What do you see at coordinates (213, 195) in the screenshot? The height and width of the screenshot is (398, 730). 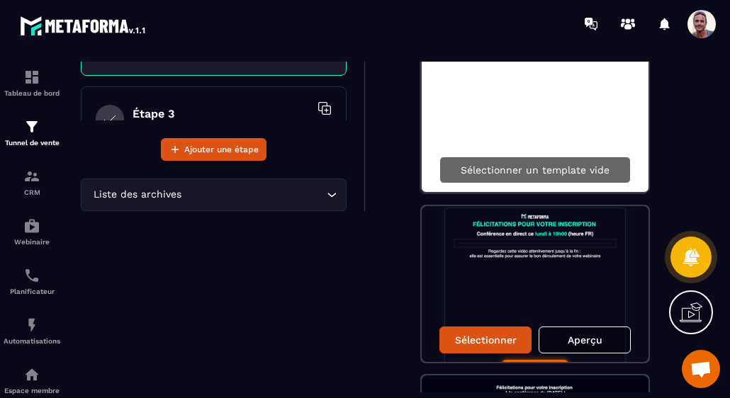 I see `div: Search for option` at bounding box center [213, 195].